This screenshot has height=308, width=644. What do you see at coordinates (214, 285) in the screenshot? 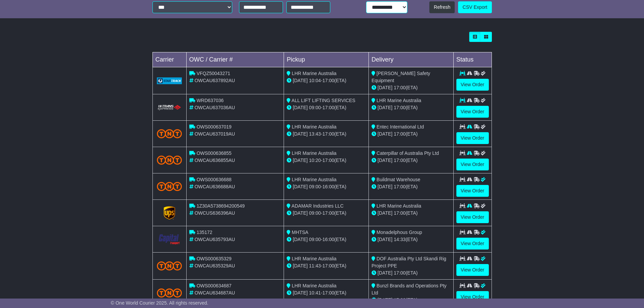
I see `span: OWS000634687` at bounding box center [214, 285].